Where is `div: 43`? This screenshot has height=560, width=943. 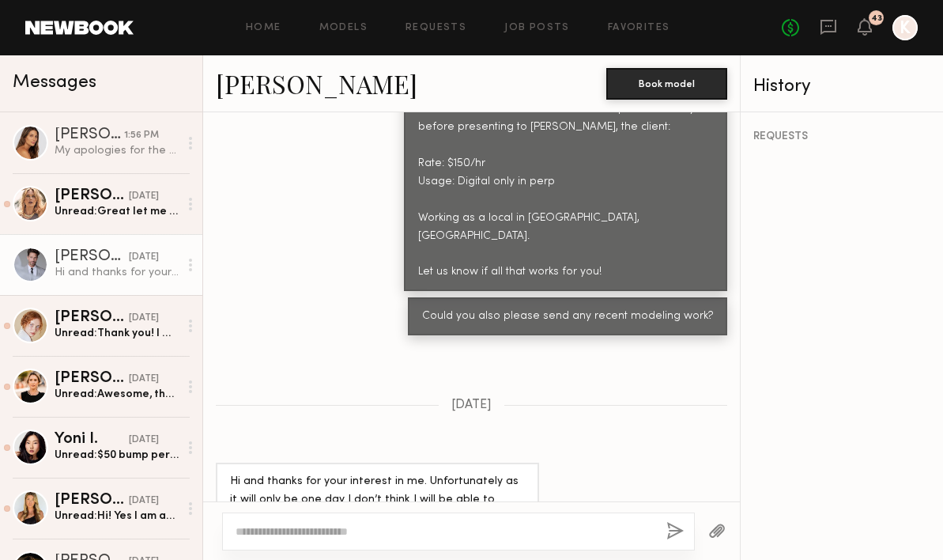 div: 43 is located at coordinates (877, 18).